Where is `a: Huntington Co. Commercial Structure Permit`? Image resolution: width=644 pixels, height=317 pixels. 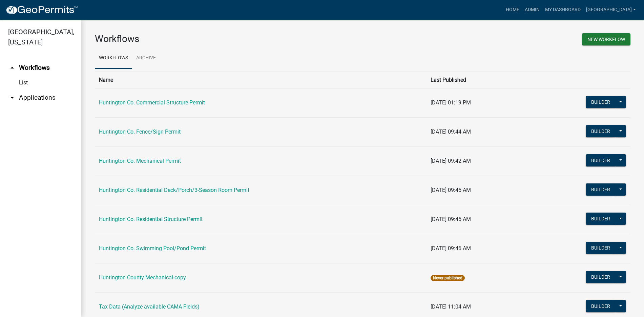 a: Huntington Co. Commercial Structure Permit is located at coordinates (152, 102).